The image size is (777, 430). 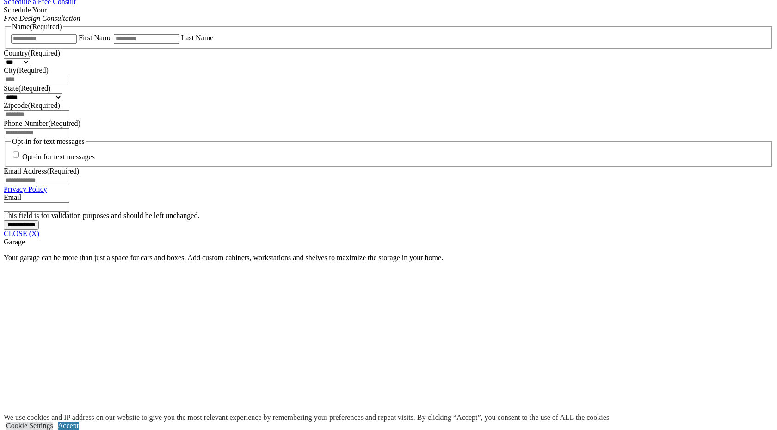 What do you see at coordinates (41, 171) in the screenshot?
I see `label: Email Address` at bounding box center [41, 171].